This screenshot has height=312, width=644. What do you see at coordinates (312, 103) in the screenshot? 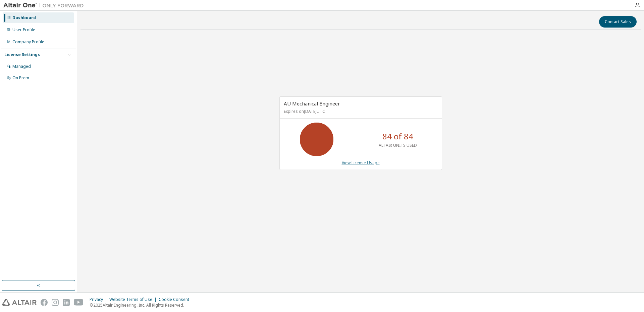
I see `span: AU Mechanical Engineer` at bounding box center [312, 103].